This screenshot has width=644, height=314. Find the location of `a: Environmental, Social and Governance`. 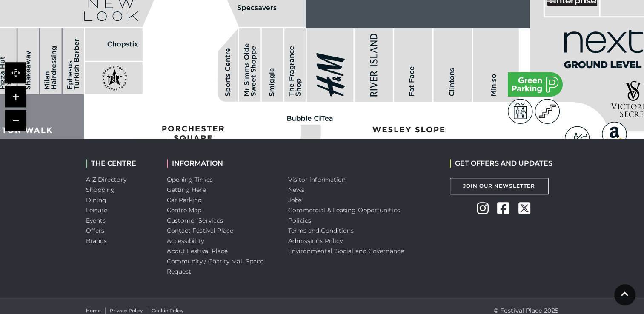

a: Environmental, Social and Governance is located at coordinates (346, 252).